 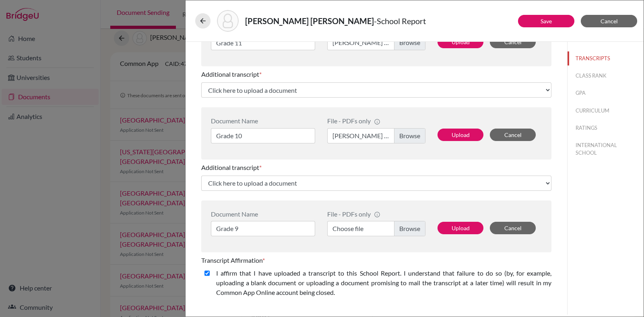 What do you see at coordinates (605, 128) in the screenshot?
I see `button: RATINGS` at bounding box center [605, 128].